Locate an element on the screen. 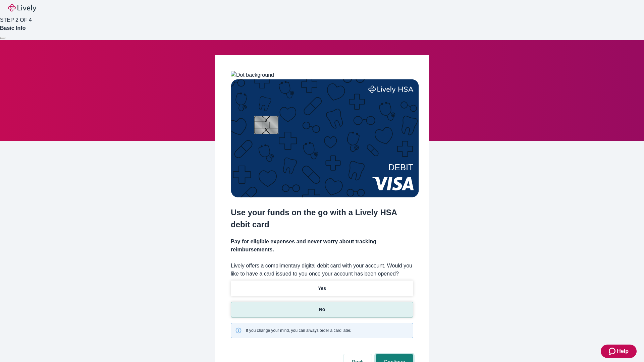  svg: Zendesk support icon is located at coordinates (613, 351).